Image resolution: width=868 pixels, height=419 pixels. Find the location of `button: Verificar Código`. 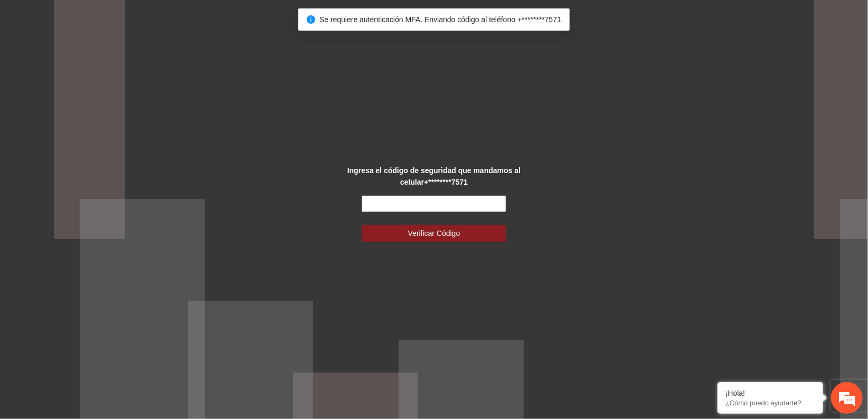

button: Verificar Código is located at coordinates (434, 233).